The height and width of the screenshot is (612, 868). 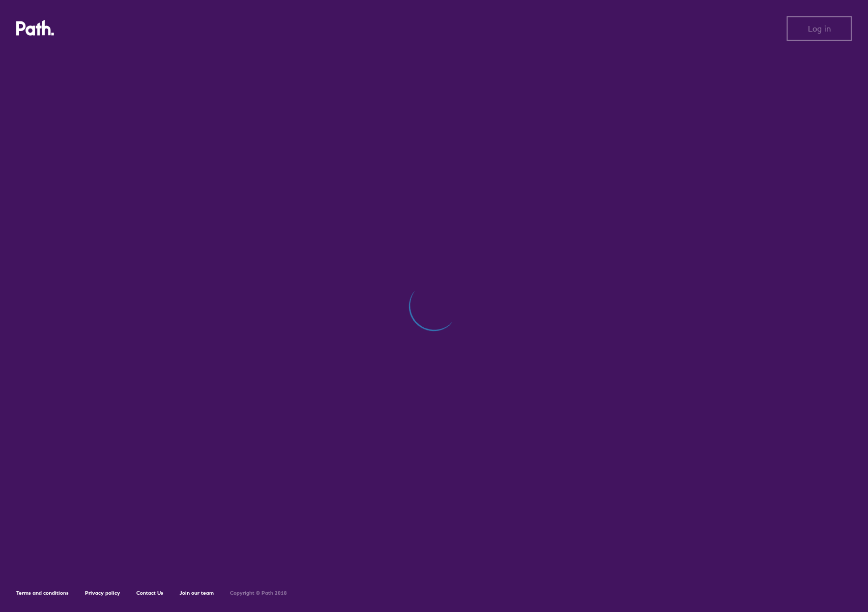 What do you see at coordinates (819, 28) in the screenshot?
I see `span: Log in` at bounding box center [819, 28].